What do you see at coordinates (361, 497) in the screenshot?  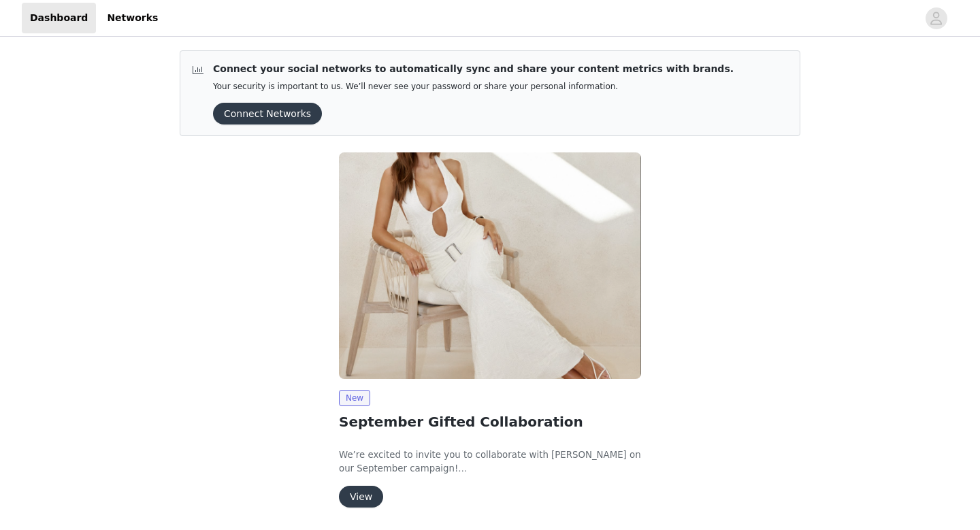 I see `button: View` at bounding box center [361, 497].